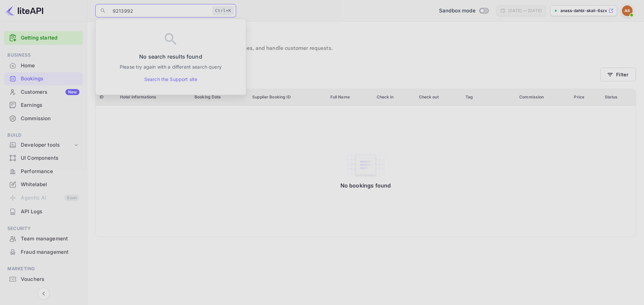  What do you see at coordinates (618, 74) in the screenshot?
I see `button: Filter` at bounding box center [618, 74].